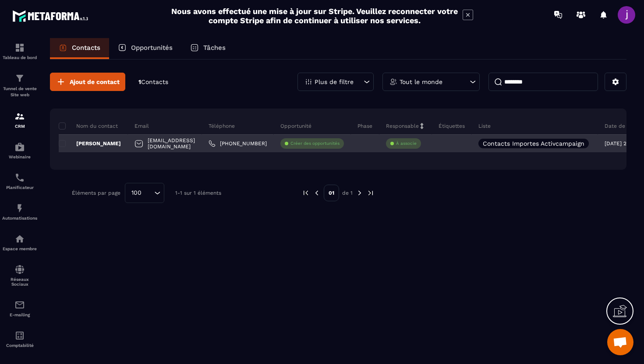 Image resolution: width=644 pixels, height=364 pixels. What do you see at coordinates (20, 156) in the screenshot?
I see `p: Webinaire` at bounding box center [20, 156].